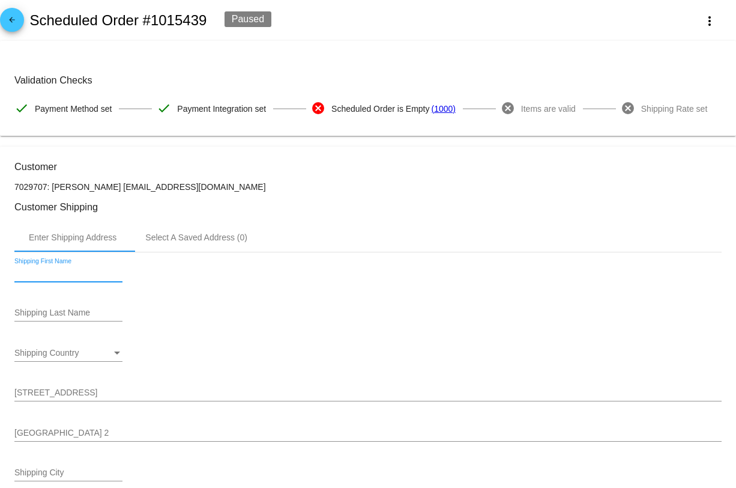 The image size is (736, 488). What do you see at coordinates (368, 80) in the screenshot?
I see `h3: Validation Checks` at bounding box center [368, 80].